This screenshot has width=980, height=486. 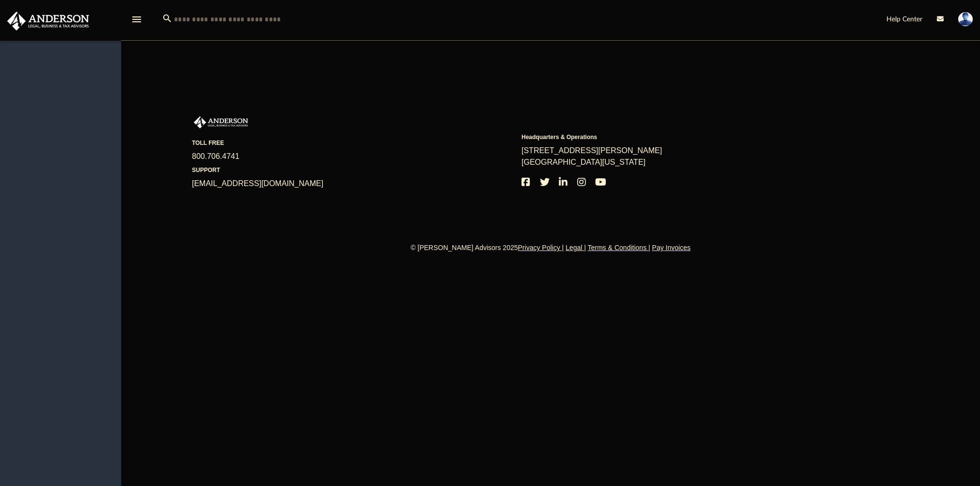 What do you see at coordinates (354, 170) in the screenshot?
I see `small: SUPPORT` at bounding box center [354, 170].